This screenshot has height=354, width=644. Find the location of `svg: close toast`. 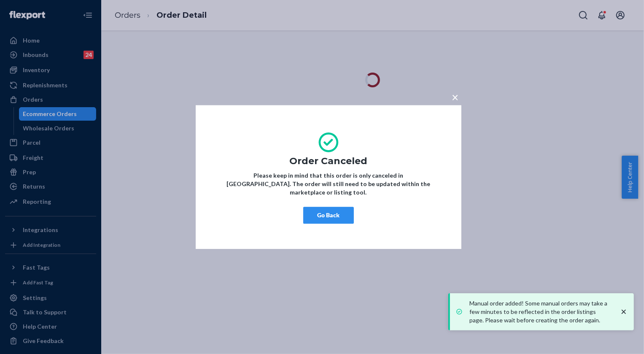

svg: close toast is located at coordinates (624, 312).